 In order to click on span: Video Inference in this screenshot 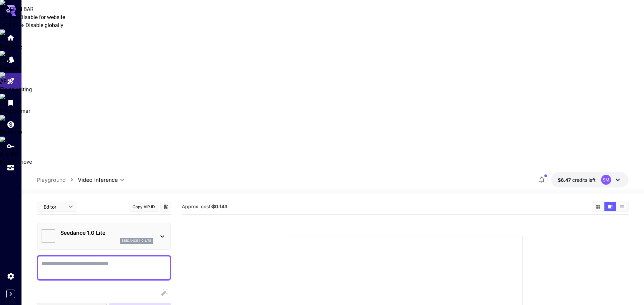, I will do `click(97, 180)`.